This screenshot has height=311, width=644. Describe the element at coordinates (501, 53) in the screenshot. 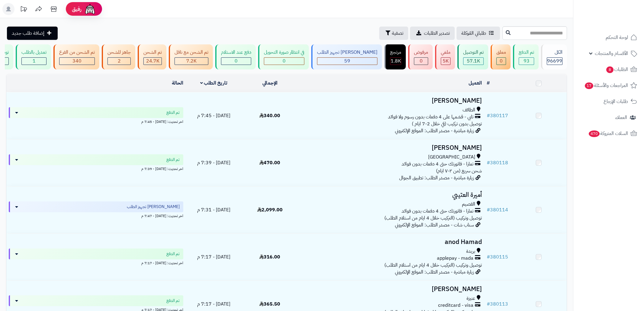

I see `div: معلق` at that location.